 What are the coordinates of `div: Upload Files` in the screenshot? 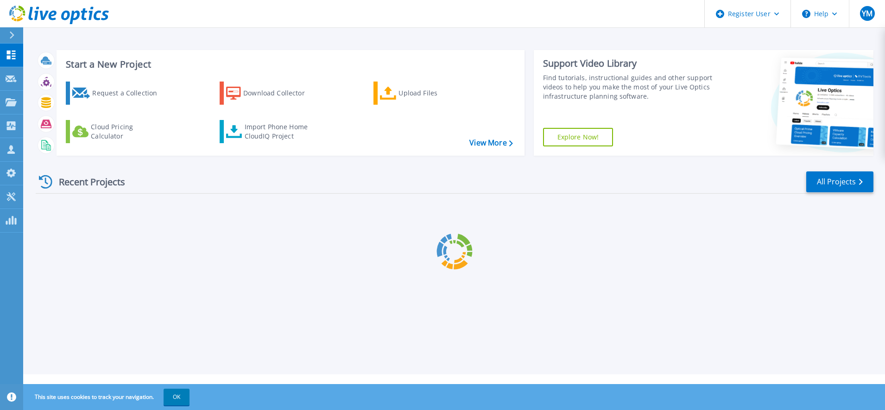 It's located at (436, 93).